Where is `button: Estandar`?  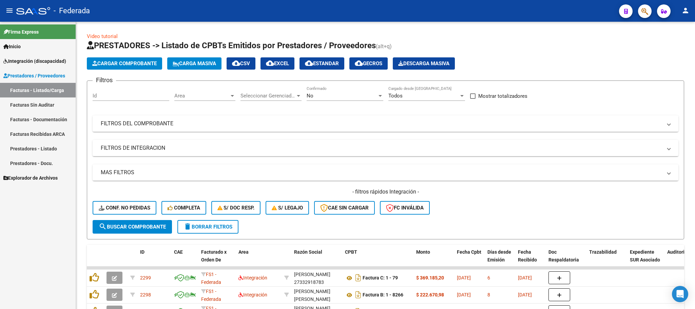 button: Estandar is located at coordinates (322, 63).